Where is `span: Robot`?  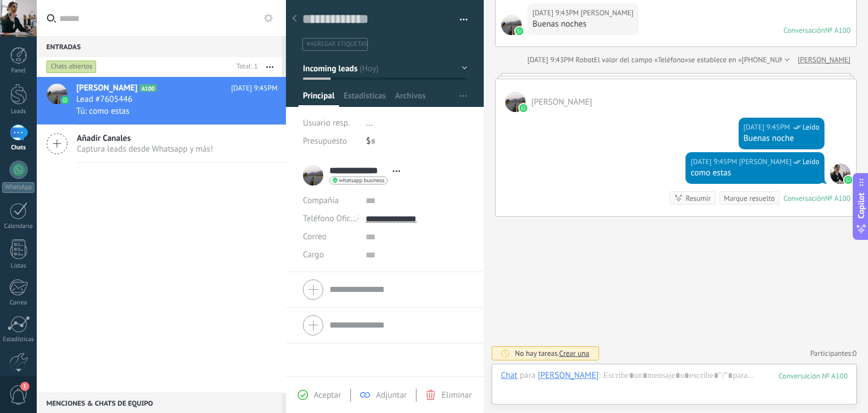
span: Robot is located at coordinates (585, 59).